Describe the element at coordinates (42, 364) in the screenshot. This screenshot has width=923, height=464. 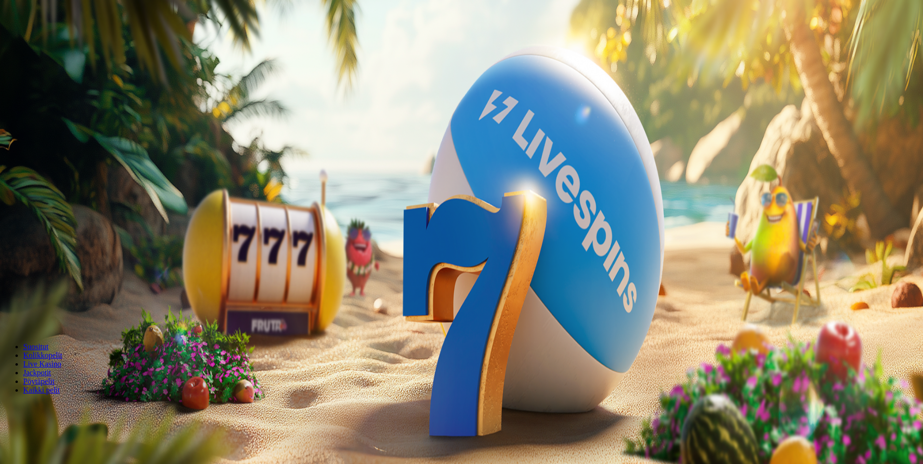
I see `a: Live Kasino` at that location.